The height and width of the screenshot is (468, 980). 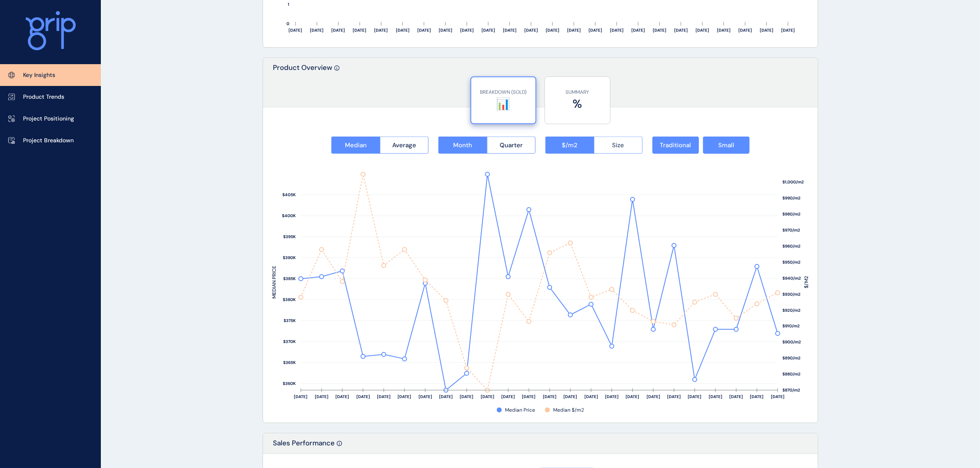 What do you see at coordinates (48, 119) in the screenshot?
I see `p: Project Positioning` at bounding box center [48, 119].